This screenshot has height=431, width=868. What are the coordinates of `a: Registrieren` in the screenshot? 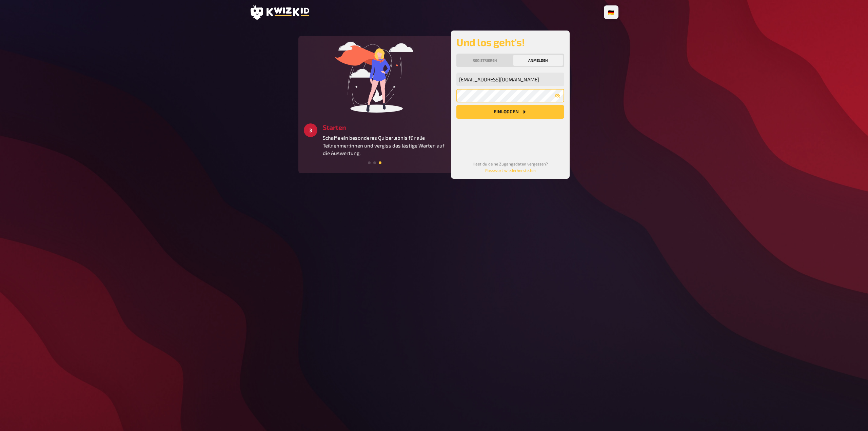 It's located at (485, 60).